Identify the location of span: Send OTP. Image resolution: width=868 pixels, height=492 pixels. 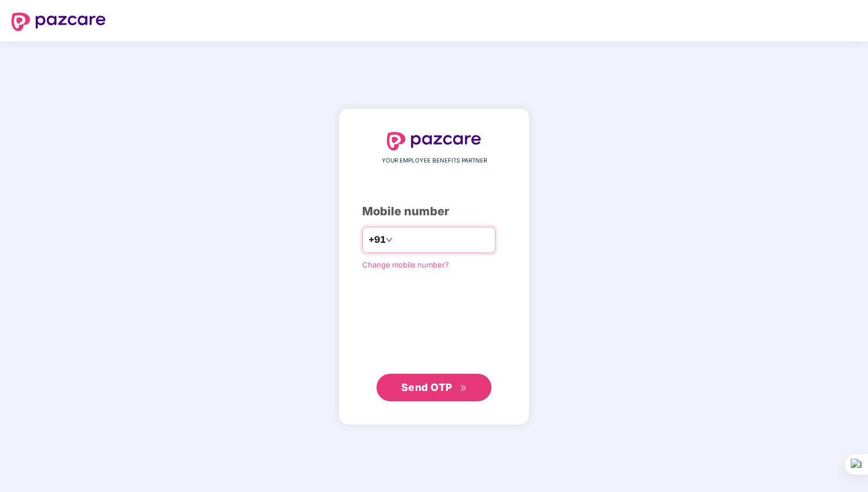
(426, 387).